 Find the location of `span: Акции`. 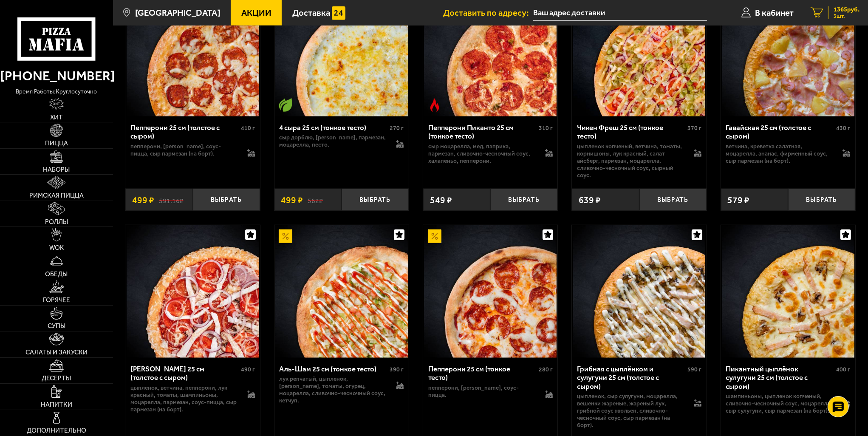

span: Акции is located at coordinates (256, 12).